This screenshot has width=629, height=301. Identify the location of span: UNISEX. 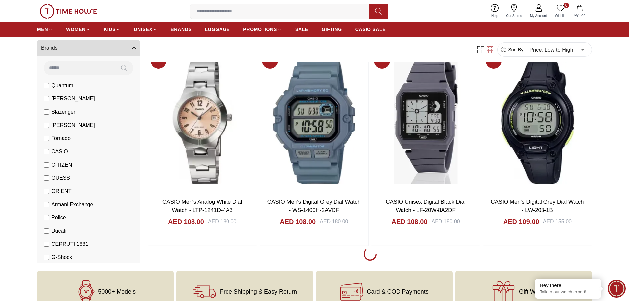
(143, 29).